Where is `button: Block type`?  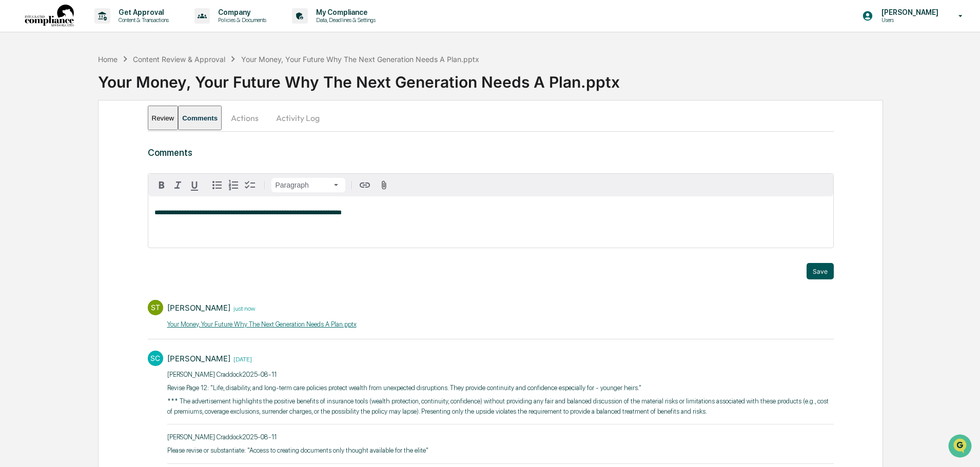
button: Block type is located at coordinates (308, 185).